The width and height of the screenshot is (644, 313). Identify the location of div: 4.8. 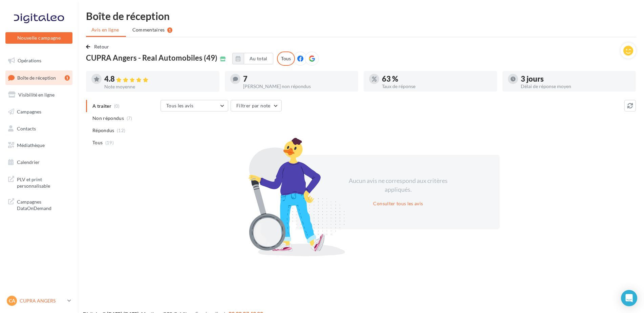
(159, 79).